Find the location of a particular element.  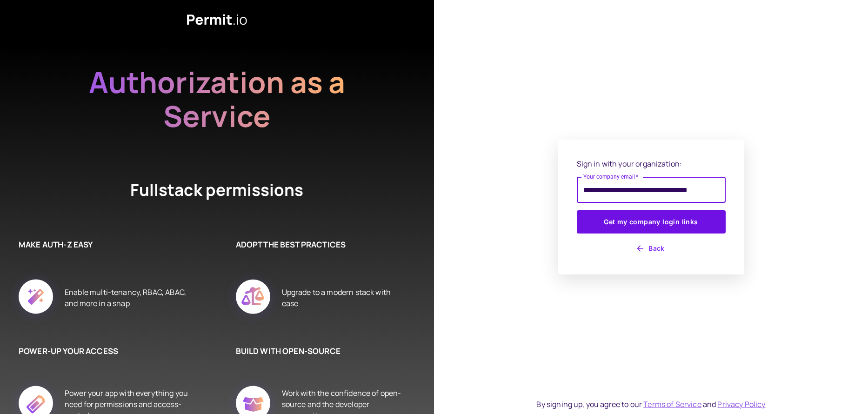

div: Upgrade to a modern stack with ease is located at coordinates (344, 298).